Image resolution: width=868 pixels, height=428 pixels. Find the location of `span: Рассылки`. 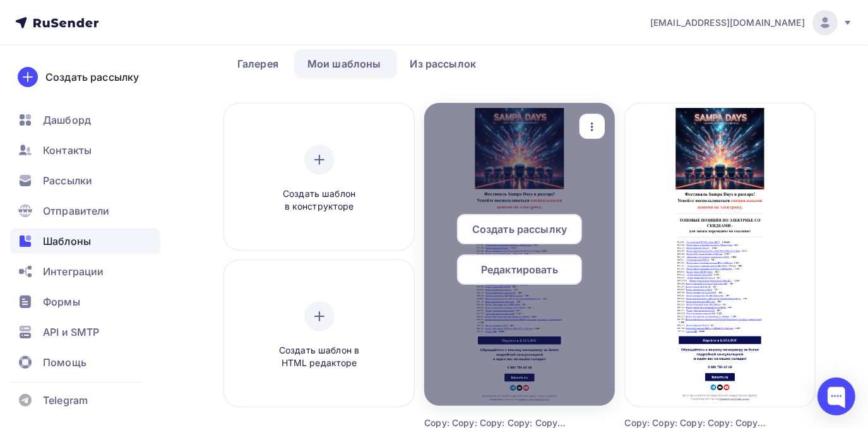

span: Рассылки is located at coordinates (67, 181).